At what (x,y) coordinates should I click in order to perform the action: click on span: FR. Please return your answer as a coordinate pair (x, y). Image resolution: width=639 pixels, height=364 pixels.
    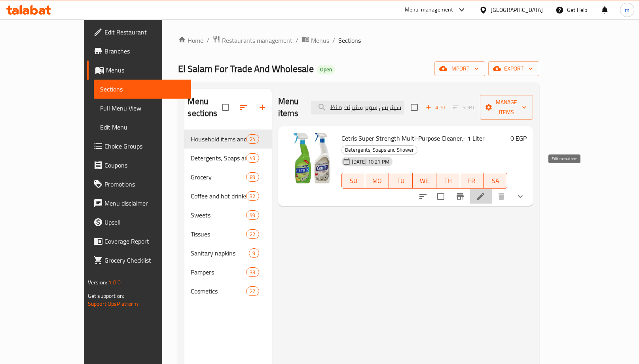
    Looking at the image, I should click on (472, 181).